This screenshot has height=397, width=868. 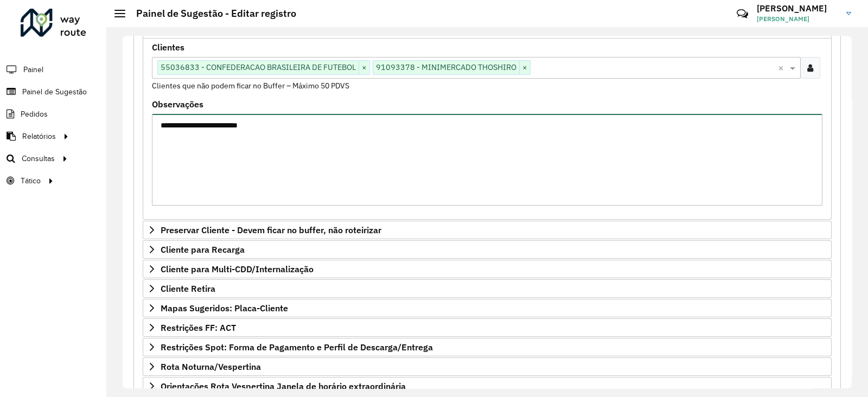 What do you see at coordinates (211, 367) in the screenshot?
I see `span: Rota Noturna/Vespertina` at bounding box center [211, 367].